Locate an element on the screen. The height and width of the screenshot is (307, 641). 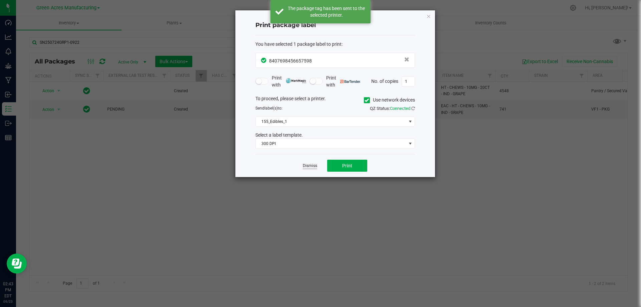
span: You have selected 1 package label to print is located at coordinates (299, 44).